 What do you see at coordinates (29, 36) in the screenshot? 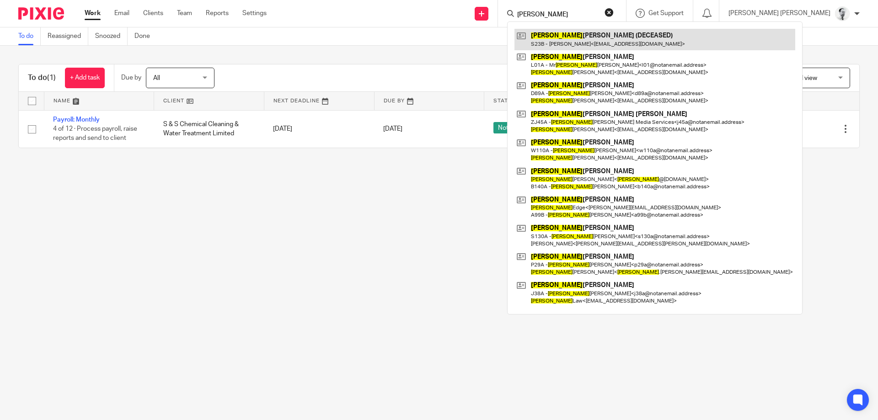
I see `a: To do` at bounding box center [29, 36].